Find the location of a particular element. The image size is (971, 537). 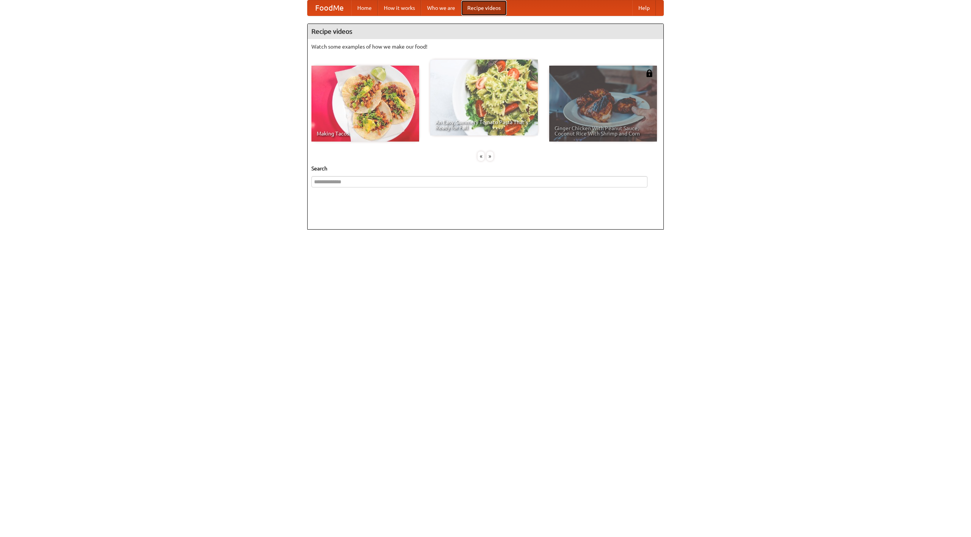

a: Recipe videos is located at coordinates (484, 8).